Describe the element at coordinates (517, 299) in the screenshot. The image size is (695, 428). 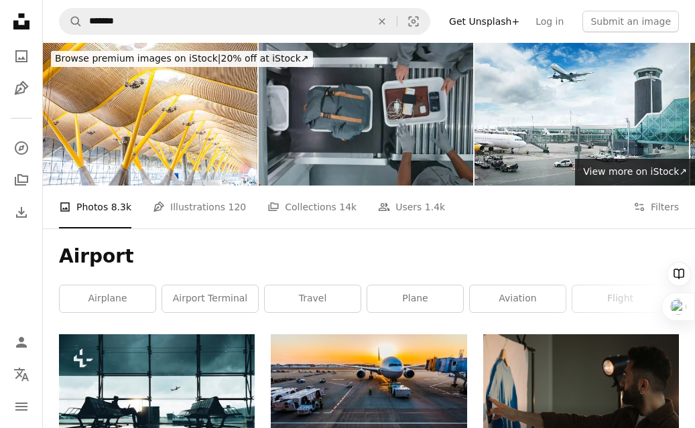
I see `a: aviation` at that location.